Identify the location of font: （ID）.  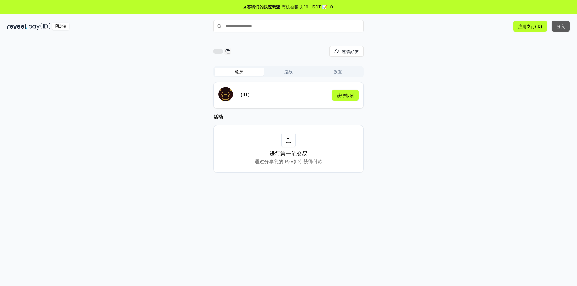
(245, 95).